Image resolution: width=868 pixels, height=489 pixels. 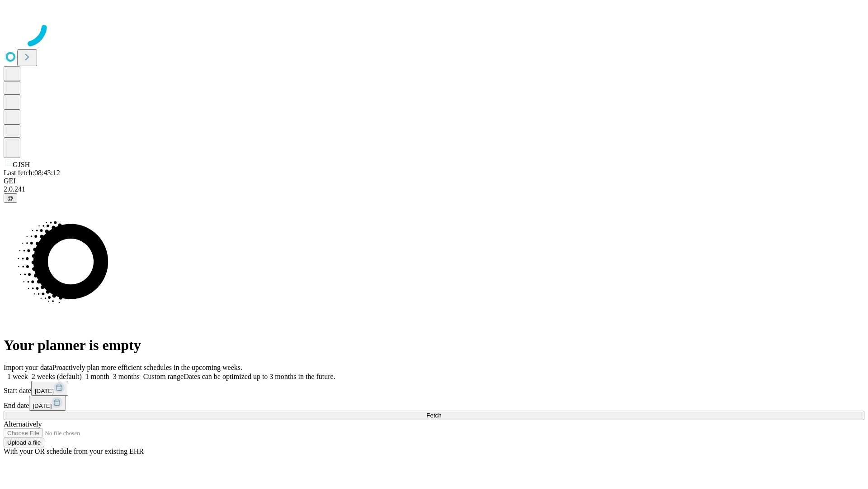 What do you see at coordinates (21, 164) in the screenshot?
I see `span: GJSH` at bounding box center [21, 164].